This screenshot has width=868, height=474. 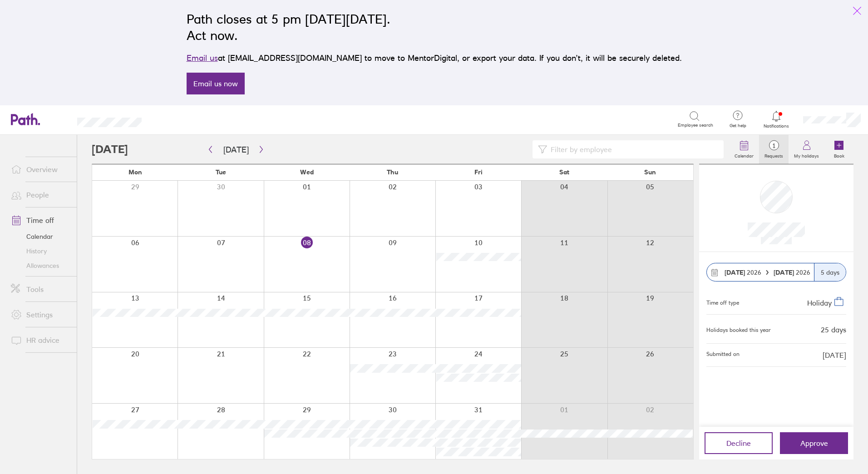 What do you see at coordinates (839, 149) in the screenshot?
I see `a: Book` at bounding box center [839, 149].